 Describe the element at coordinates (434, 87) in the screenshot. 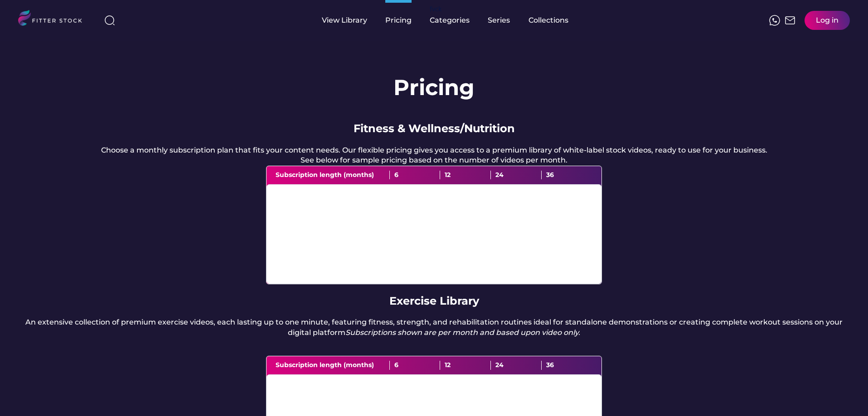

I see `h1: Pricing` at that location.